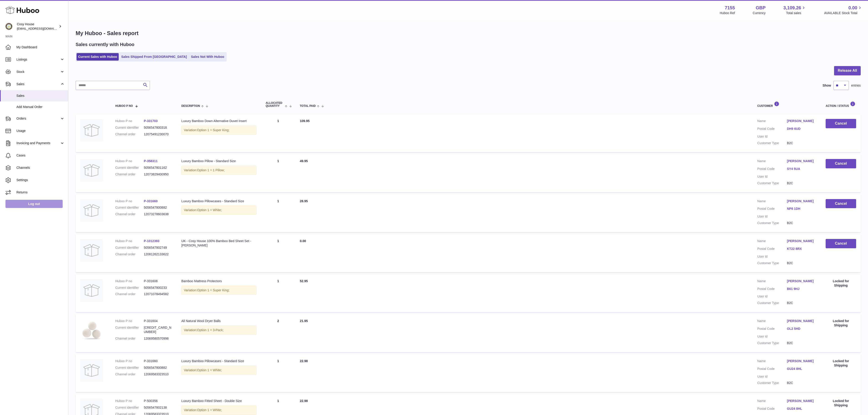 The image size is (868, 415). What do you see at coordinates (210, 330) in the screenshot?
I see `span: Option 1 = 3-Pack;` at bounding box center [210, 330].